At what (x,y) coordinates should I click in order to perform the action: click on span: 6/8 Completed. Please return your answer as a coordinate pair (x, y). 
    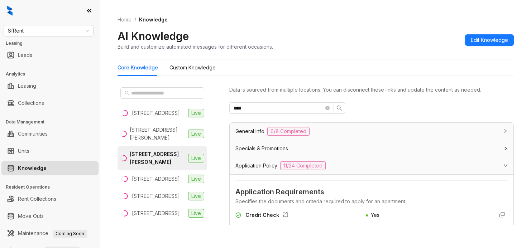
    Looking at the image, I should click on (289, 132).